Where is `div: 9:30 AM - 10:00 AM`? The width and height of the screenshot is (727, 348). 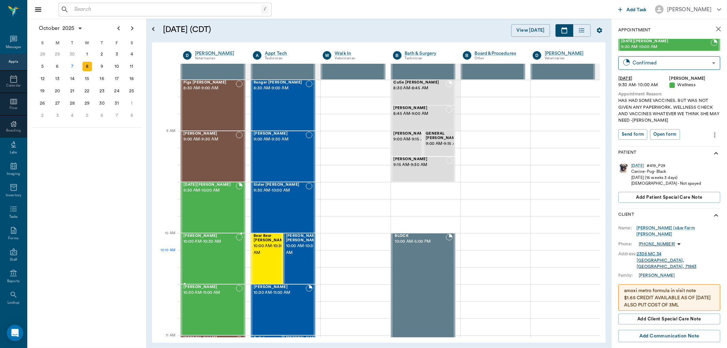 div: 9:30 AM - 10:00 AM is located at coordinates (644, 85).